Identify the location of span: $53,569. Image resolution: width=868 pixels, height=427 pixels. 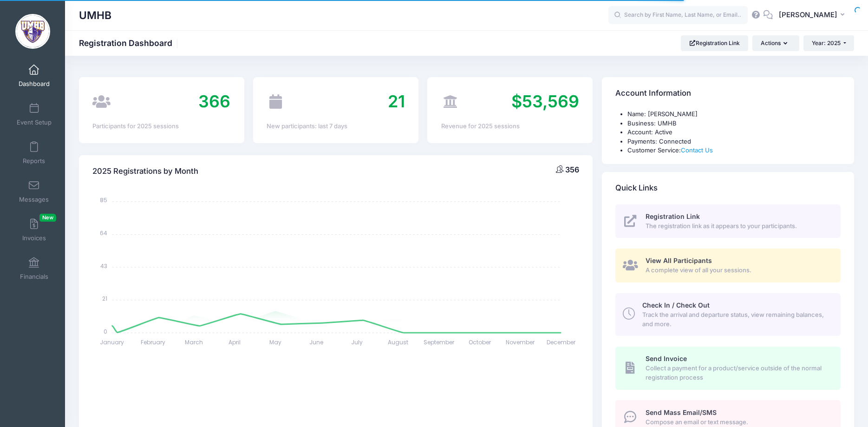
(546, 102).